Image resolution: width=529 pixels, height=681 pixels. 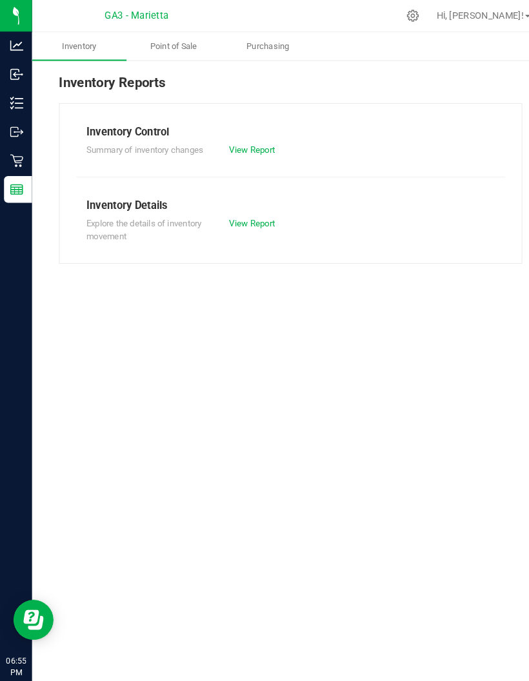 I want to click on span: Explore the details of inventory movement, so click(x=139, y=221).